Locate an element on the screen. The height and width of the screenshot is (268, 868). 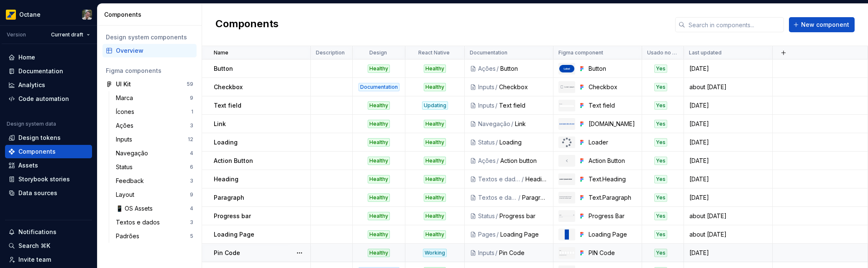
a: Status6 is located at coordinates (154, 167).